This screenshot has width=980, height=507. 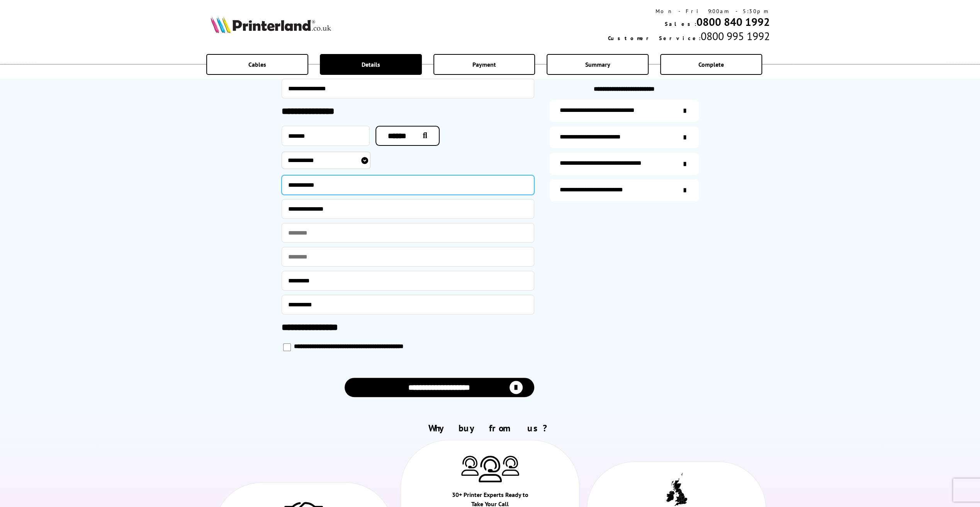 I want to click on a: additional-cables, so click(x=624, y=163).